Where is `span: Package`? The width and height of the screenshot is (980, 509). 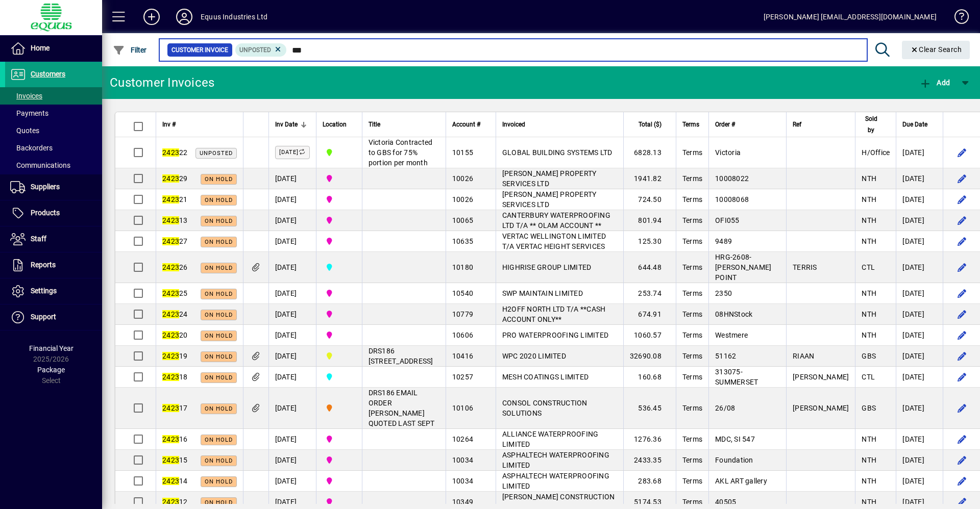 span: Package is located at coordinates (51, 370).